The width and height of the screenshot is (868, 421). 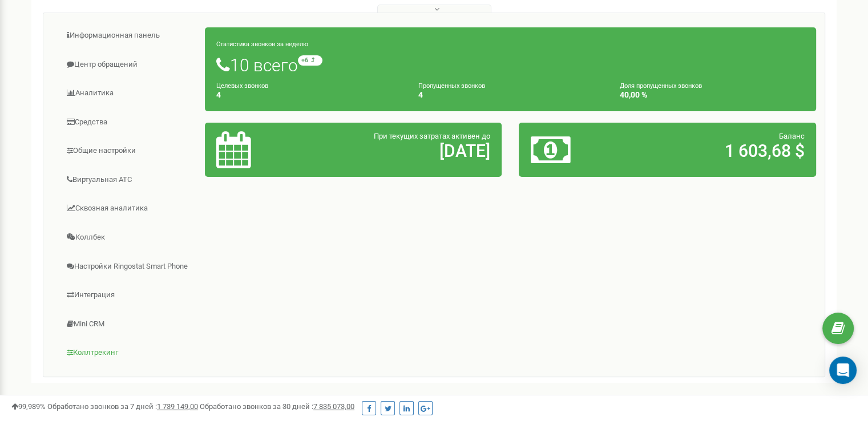 What do you see at coordinates (791, 136) in the screenshot?
I see `span: Баланс` at bounding box center [791, 136].